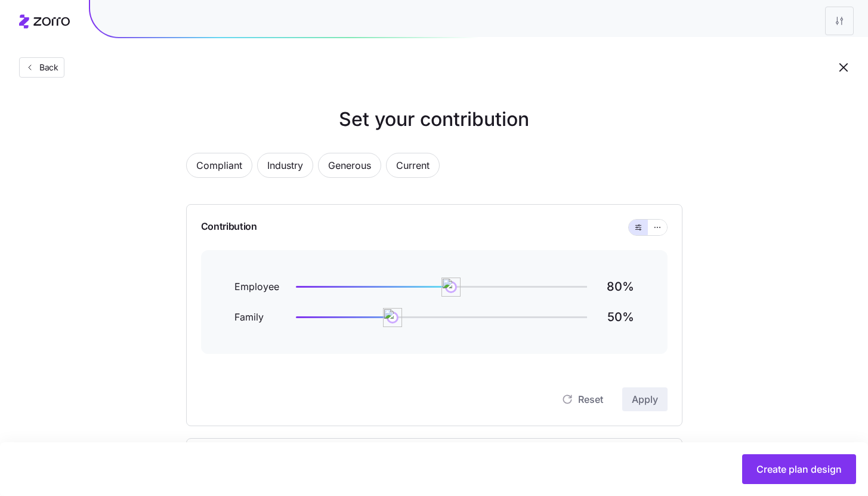 The width and height of the screenshot is (868, 496). What do you see at coordinates (799, 469) in the screenshot?
I see `span: Create plan design` at bounding box center [799, 469].